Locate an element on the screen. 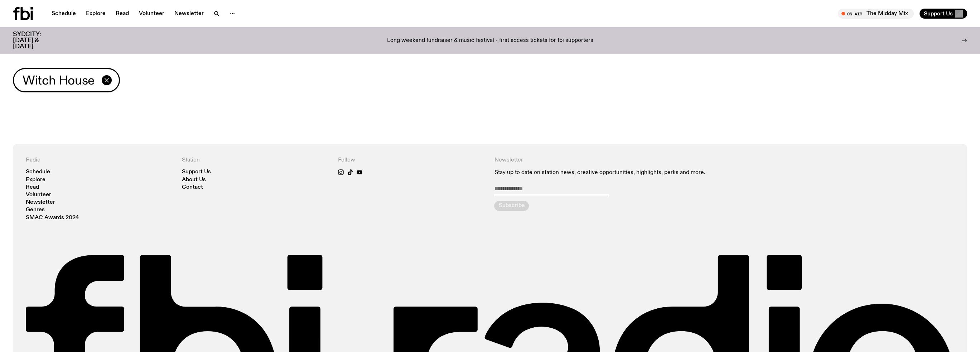 This screenshot has width=980, height=352. h4: Radio is located at coordinates (100, 160).